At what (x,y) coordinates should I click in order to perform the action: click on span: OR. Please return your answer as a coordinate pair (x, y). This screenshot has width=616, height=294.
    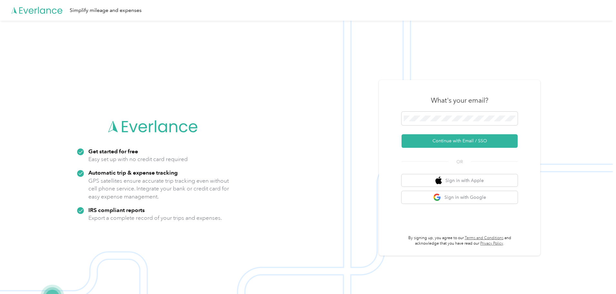
    Looking at the image, I should click on (459, 161).